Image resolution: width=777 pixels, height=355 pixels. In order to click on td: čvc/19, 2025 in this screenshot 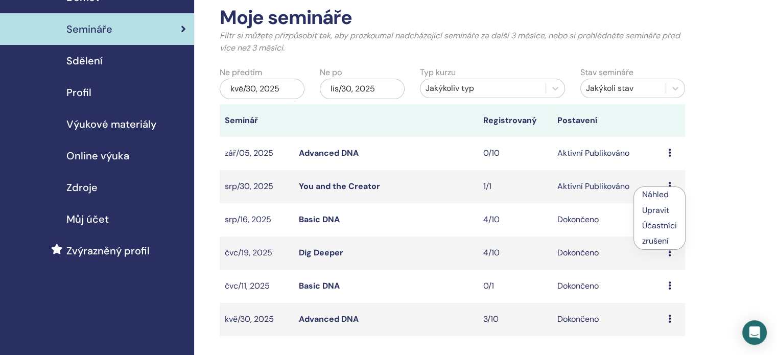, I will do `click(256, 253)`.